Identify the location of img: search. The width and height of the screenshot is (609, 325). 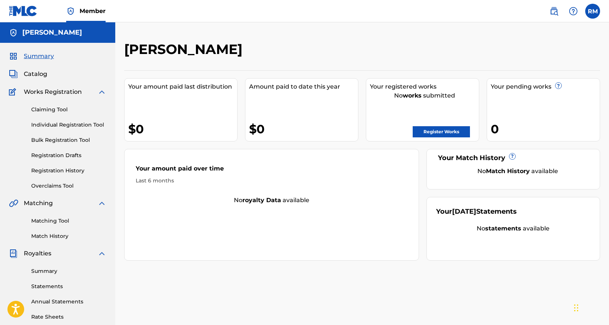
(554, 11).